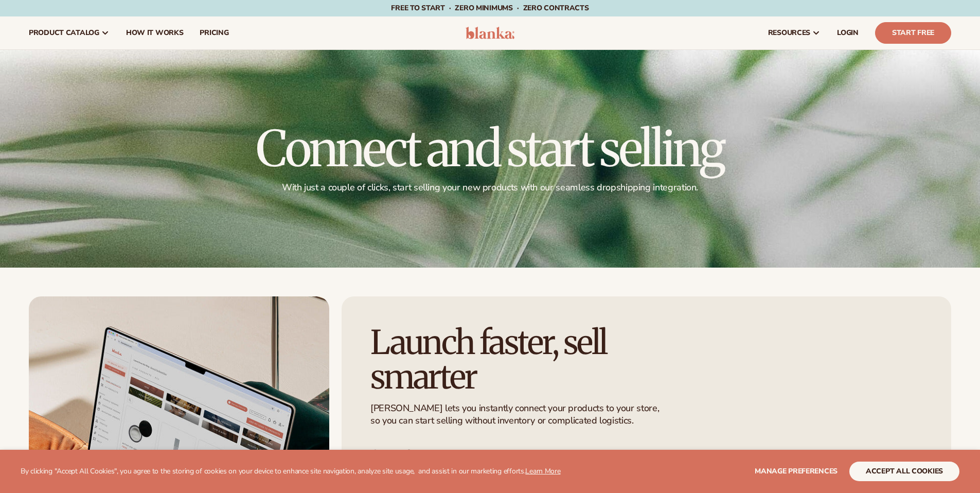  Describe the element at coordinates (490, 148) in the screenshot. I see `h1: Connect and start selling` at that location.